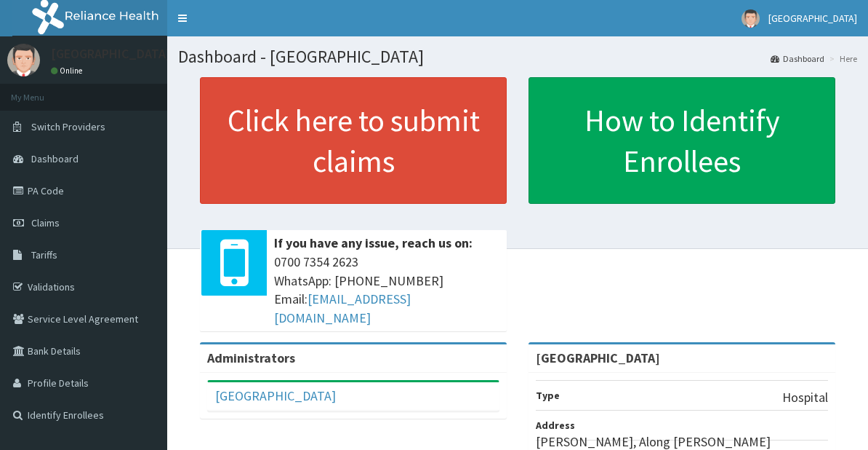  What do you see at coordinates (556, 424) in the screenshot?
I see `b: Address` at bounding box center [556, 424].